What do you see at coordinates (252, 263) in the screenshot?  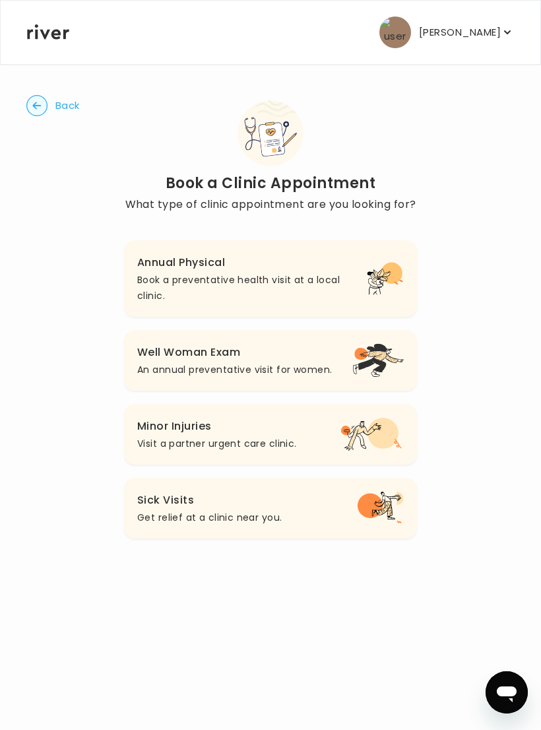 I see `h3: Annual Physical` at bounding box center [252, 263].